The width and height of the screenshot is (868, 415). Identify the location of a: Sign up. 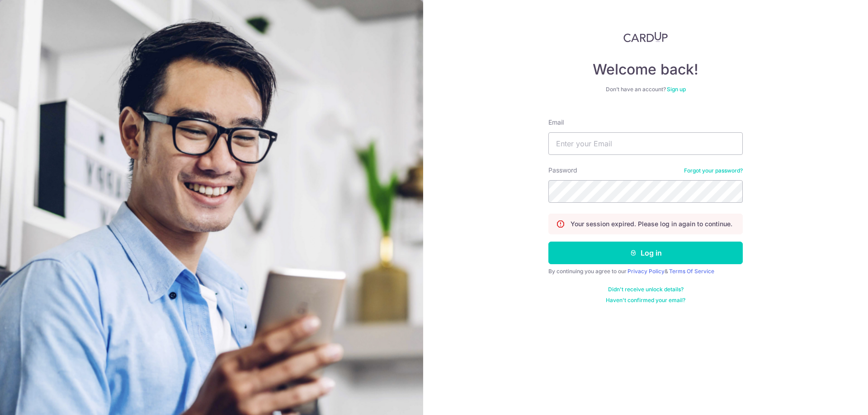
(676, 89).